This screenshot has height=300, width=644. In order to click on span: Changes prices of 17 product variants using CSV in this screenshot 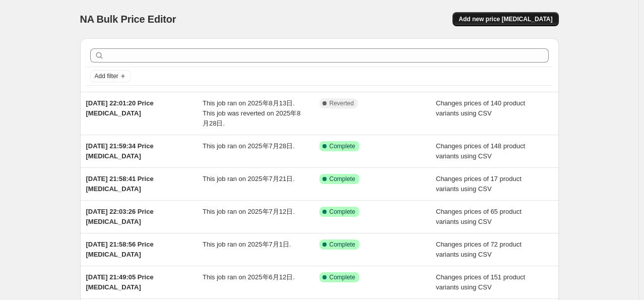, I will do `click(479, 184)`.